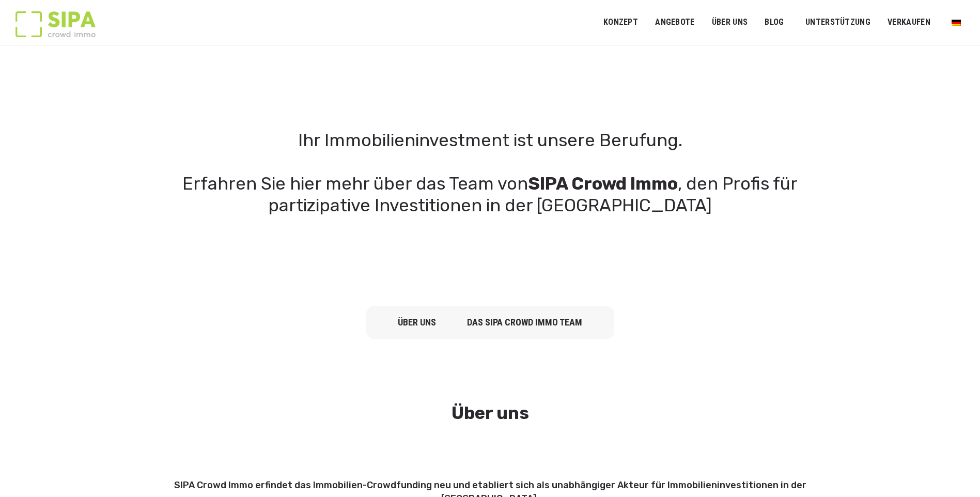  What do you see at coordinates (603, 183) in the screenshot?
I see `strong: SIPA Crowd Immo` at bounding box center [603, 183].